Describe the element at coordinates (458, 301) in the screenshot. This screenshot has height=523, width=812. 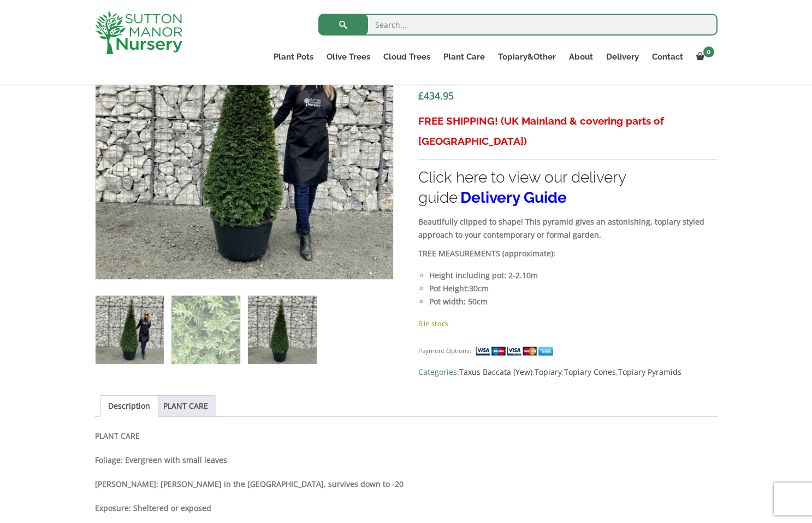
I see `strong: Pot width: 50cm` at that location.